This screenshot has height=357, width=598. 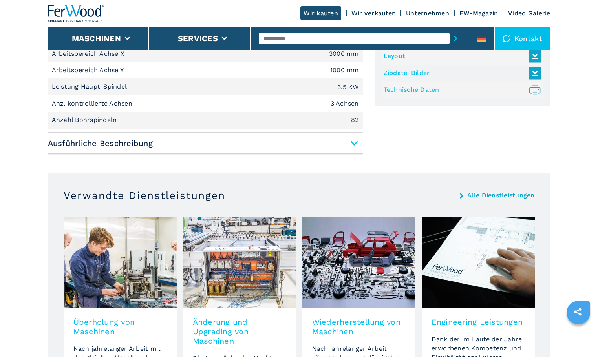 What do you see at coordinates (456, 38) in the screenshot?
I see `button: submit-button` at bounding box center [456, 38].